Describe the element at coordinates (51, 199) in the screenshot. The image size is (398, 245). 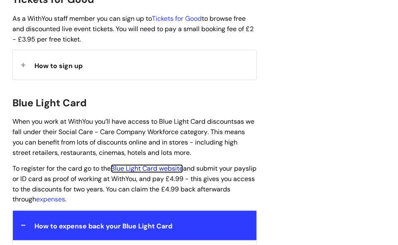
I see `a: expenses` at that location.